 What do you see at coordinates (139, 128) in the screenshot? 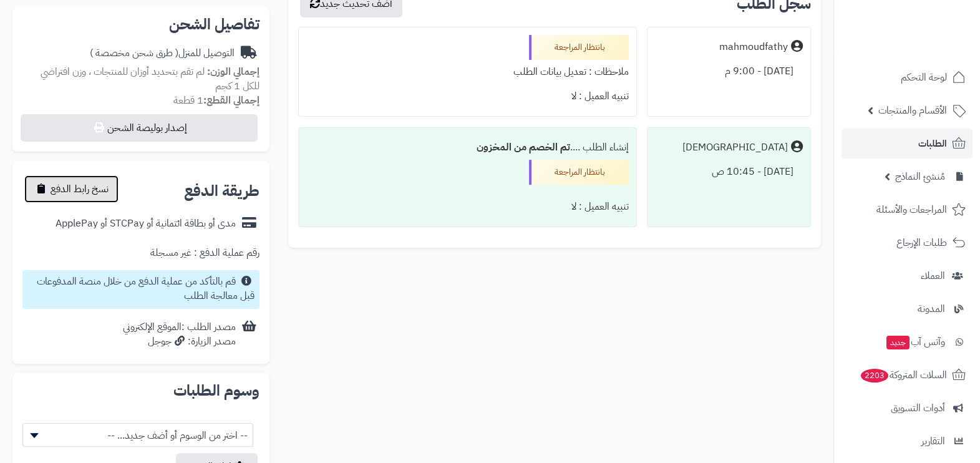
I see `button: إصدار بوليصة الشحن` at bounding box center [139, 128].